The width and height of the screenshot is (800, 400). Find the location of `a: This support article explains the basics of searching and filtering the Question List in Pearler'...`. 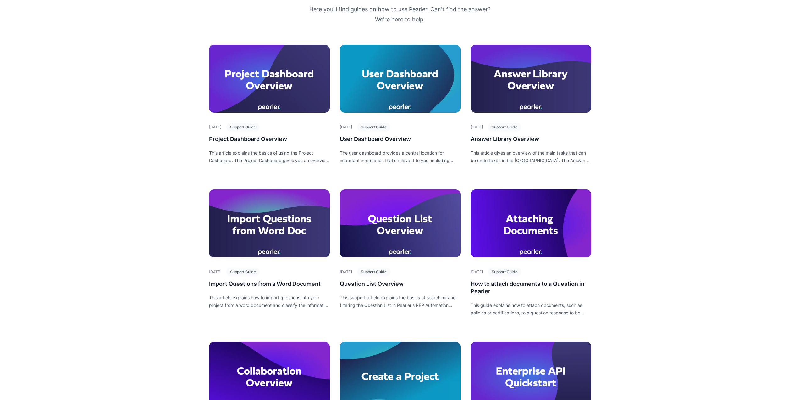

a: This support article explains the basics of searching and filtering the Question List in Pearler'... is located at coordinates (400, 253).